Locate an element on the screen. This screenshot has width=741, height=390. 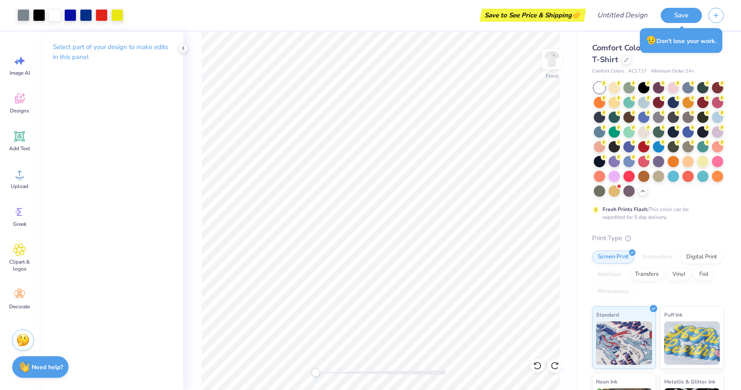
div: This color can be expedited for 5 day delivery. is located at coordinates (656, 213).